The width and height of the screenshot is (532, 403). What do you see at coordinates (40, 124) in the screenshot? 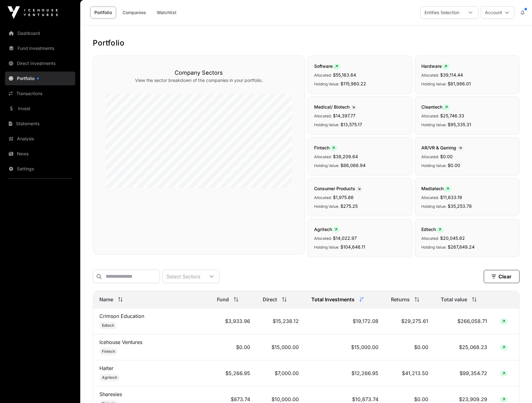
I see `a: Statements` at bounding box center [40, 124].